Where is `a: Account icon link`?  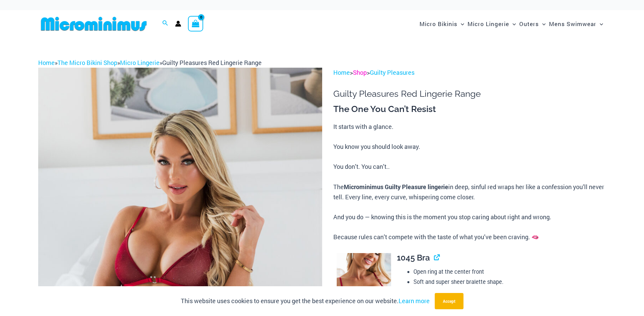
a: Account icon link is located at coordinates (179, 24).